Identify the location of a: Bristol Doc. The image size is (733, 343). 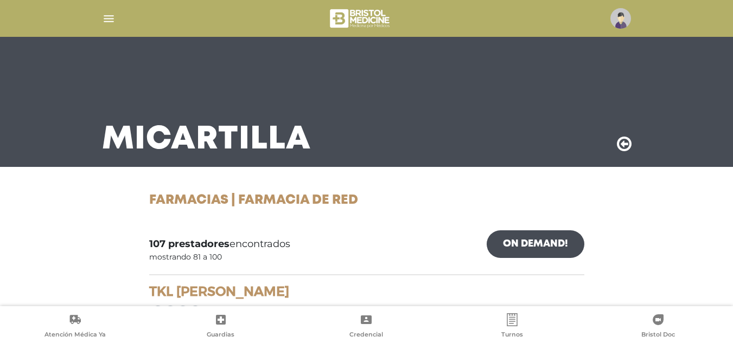
(658, 327).